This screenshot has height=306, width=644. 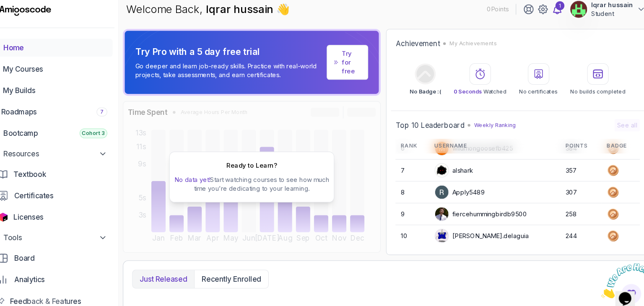 I want to click on td: 357, so click(x=576, y=170).